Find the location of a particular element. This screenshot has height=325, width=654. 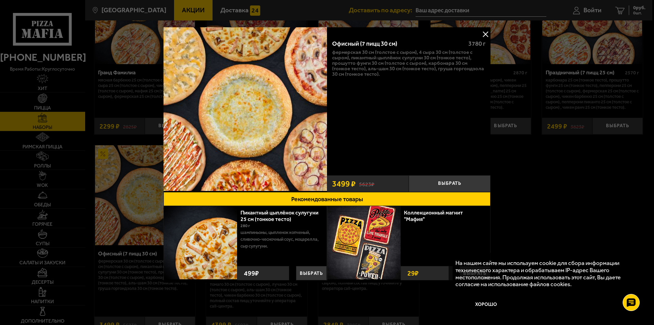

img: Офисный (7 пицц 30 см) is located at coordinates (245, 109).